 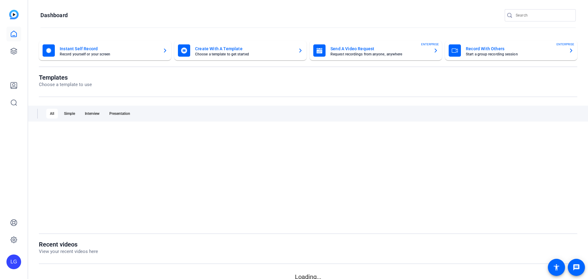 I want to click on p: Choose a template to use, so click(x=65, y=84).